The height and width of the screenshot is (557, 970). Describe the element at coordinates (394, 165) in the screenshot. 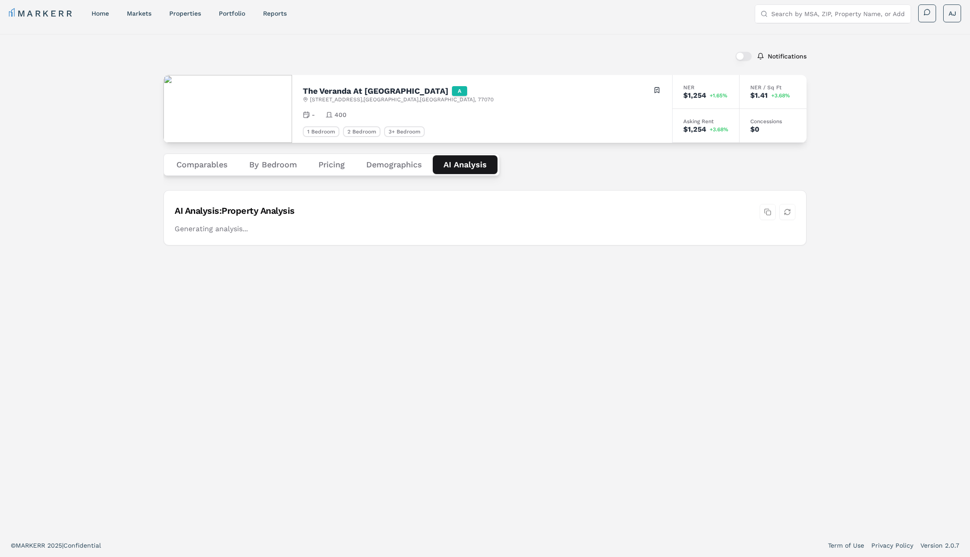

I see `button: Demographics` at that location.